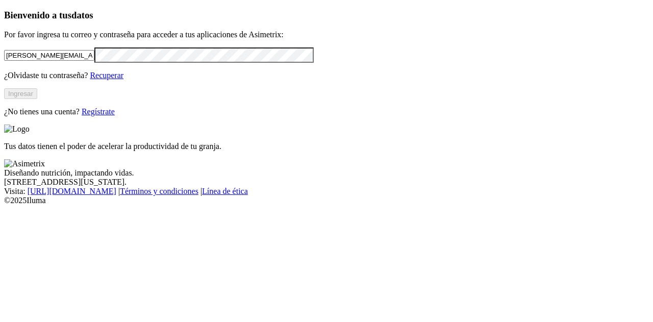 The width and height of the screenshot is (653, 322). What do you see at coordinates (326, 15) in the screenshot?
I see `h3: Bienvenido a tus` at bounding box center [326, 15].